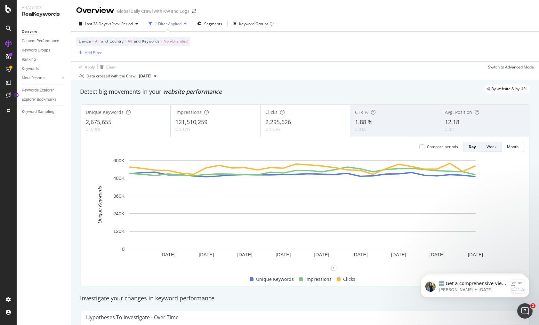 The image size is (539, 325). Describe the element at coordinates (167, 24) in the screenshot. I see `button: 1 Filter Applied` at that location.